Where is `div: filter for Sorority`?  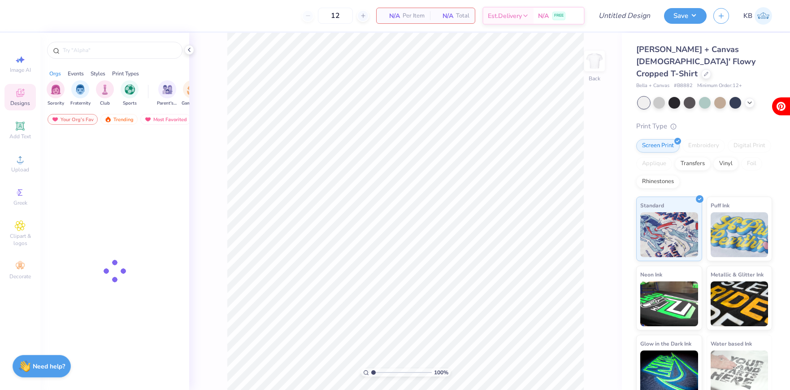
div: filter for Sorority is located at coordinates (56, 93).